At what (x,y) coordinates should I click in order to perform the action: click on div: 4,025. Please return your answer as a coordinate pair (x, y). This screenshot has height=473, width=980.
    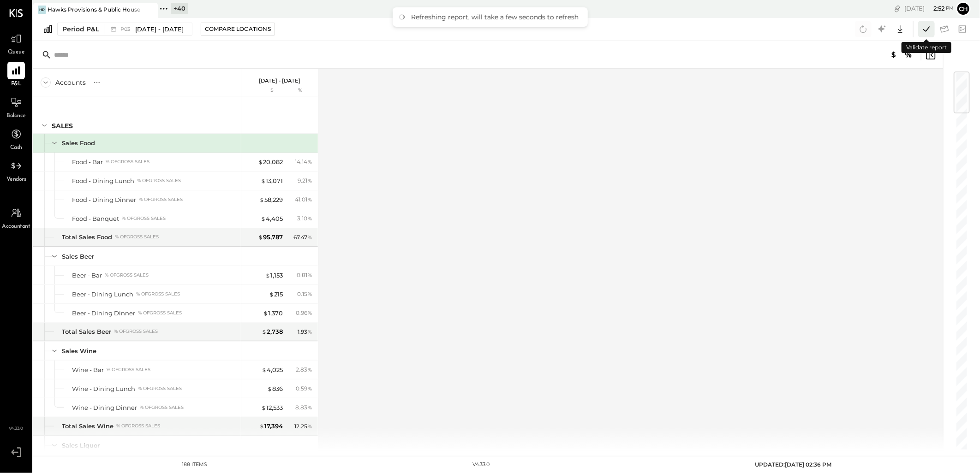
    Looking at the image, I should click on (273, 370).